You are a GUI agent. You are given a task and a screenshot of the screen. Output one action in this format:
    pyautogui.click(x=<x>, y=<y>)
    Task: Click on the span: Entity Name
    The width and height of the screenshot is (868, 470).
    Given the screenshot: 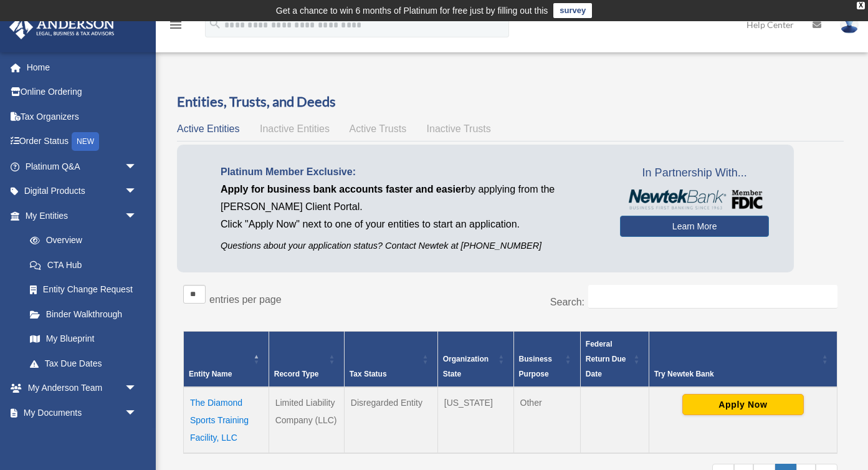 What is the action you would take?
    pyautogui.click(x=210, y=374)
    